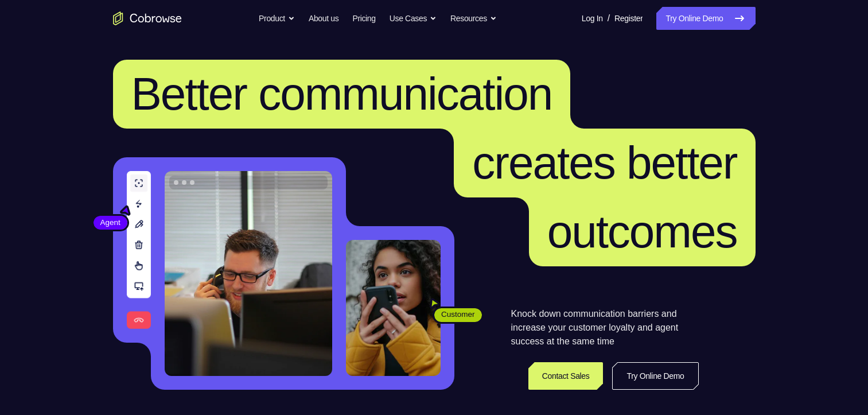  What do you see at coordinates (642, 231) in the screenshot?
I see `span: outcomes` at bounding box center [642, 231].